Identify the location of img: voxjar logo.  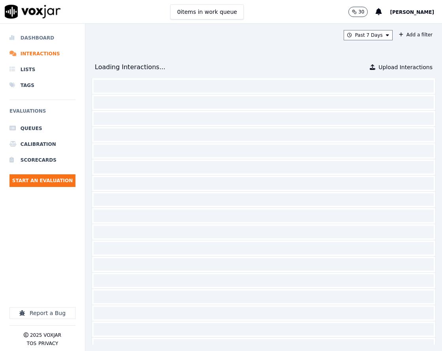
(33, 11).